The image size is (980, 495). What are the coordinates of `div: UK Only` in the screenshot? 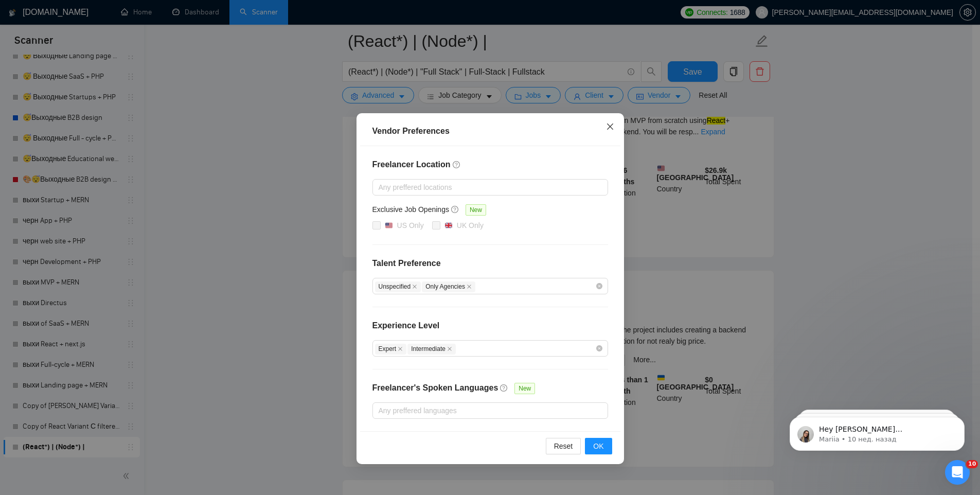 It's located at (471, 226).